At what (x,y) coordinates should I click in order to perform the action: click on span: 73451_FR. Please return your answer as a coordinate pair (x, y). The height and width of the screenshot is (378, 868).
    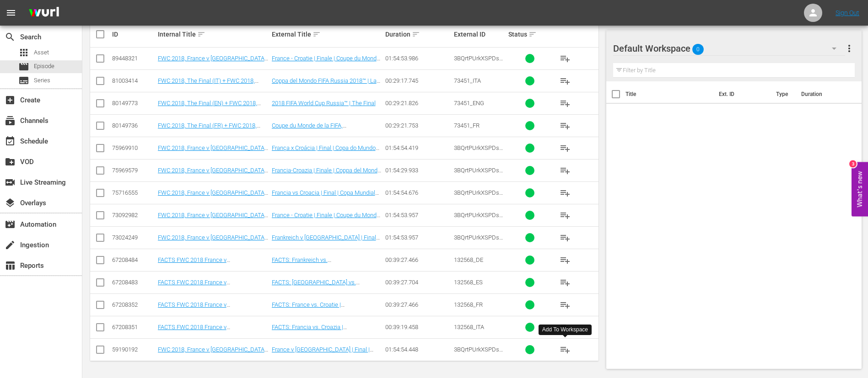
    Looking at the image, I should click on (466, 125).